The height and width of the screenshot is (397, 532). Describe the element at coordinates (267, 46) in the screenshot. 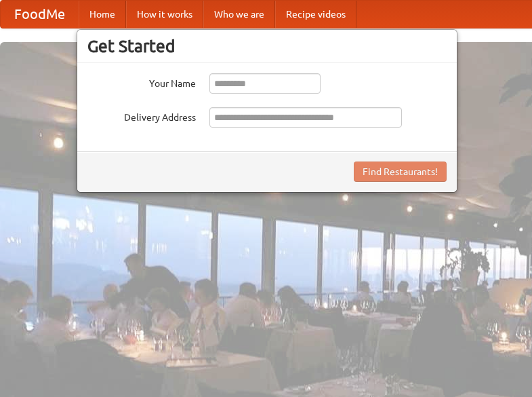

I see `h3: Get Started` at that location.